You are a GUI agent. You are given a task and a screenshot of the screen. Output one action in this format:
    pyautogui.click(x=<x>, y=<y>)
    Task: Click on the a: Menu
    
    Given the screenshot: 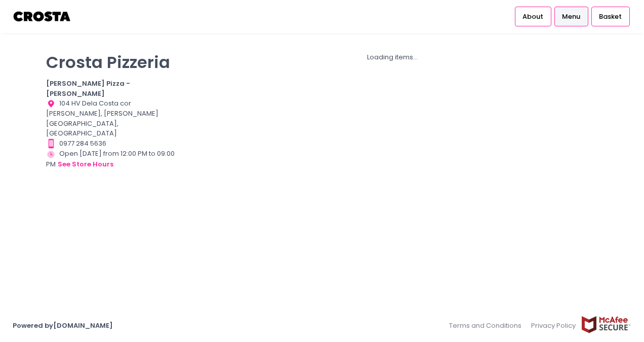 What is the action you would take?
    pyautogui.click(x=571, y=16)
    